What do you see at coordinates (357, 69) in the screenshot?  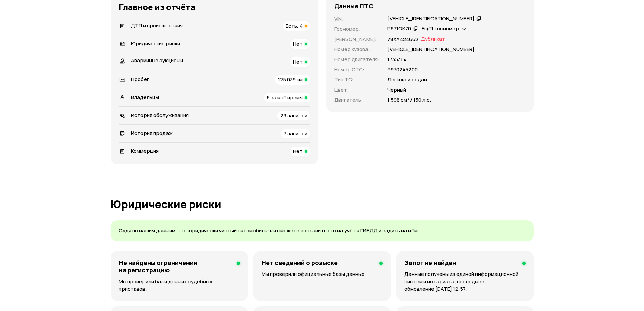 I see `p: Номер СТС :` at bounding box center [357, 69].